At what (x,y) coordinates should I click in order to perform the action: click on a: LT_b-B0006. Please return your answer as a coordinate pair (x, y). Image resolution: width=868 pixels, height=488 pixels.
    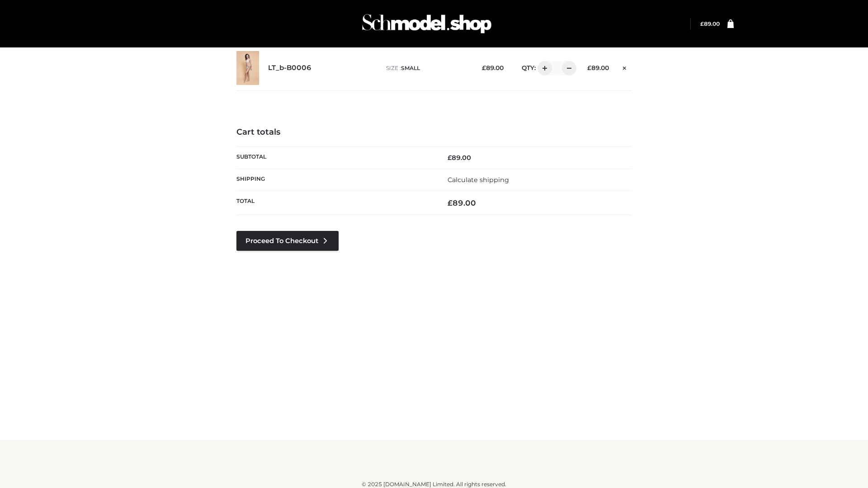
    Looking at the image, I should click on (290, 68).